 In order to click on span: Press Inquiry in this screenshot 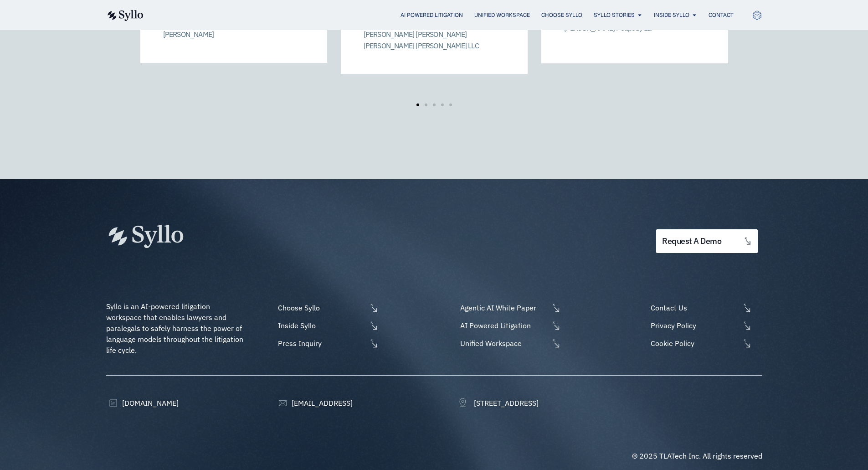, I will do `click(321, 343)`.